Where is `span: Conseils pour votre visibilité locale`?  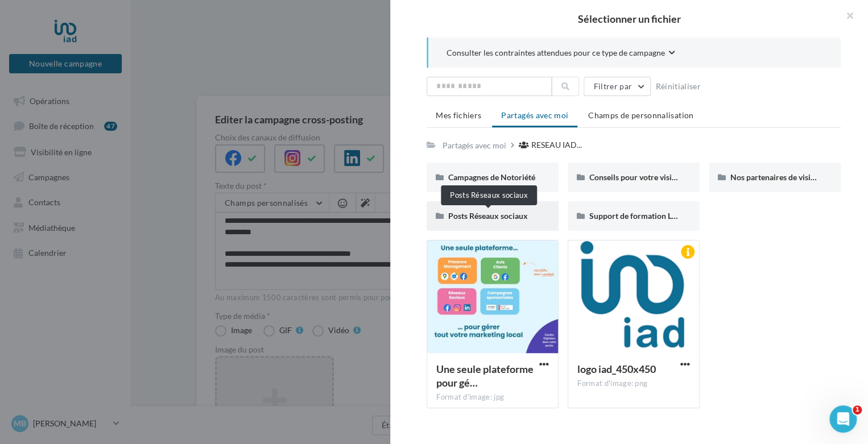 span: Conseils pour votre visibilité locale is located at coordinates (651, 177).